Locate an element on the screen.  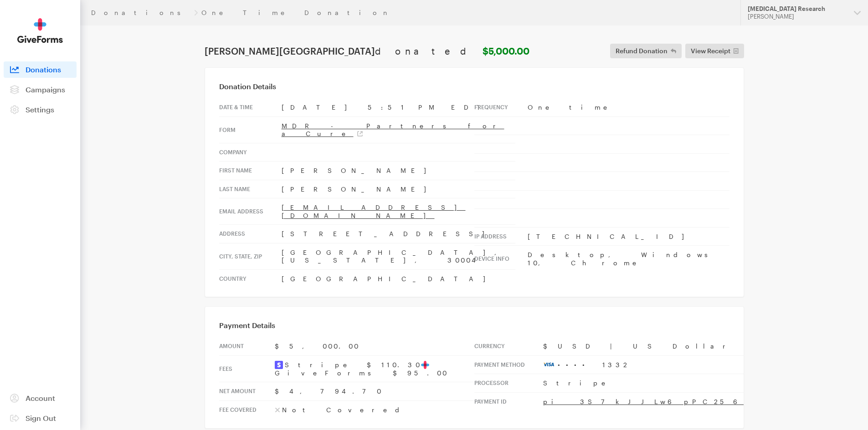
th: First Name is located at coordinates (250, 171).